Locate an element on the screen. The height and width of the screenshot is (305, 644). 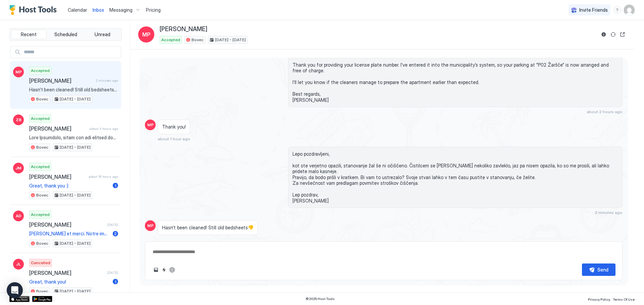
span: ZB is located at coordinates (19, 120).